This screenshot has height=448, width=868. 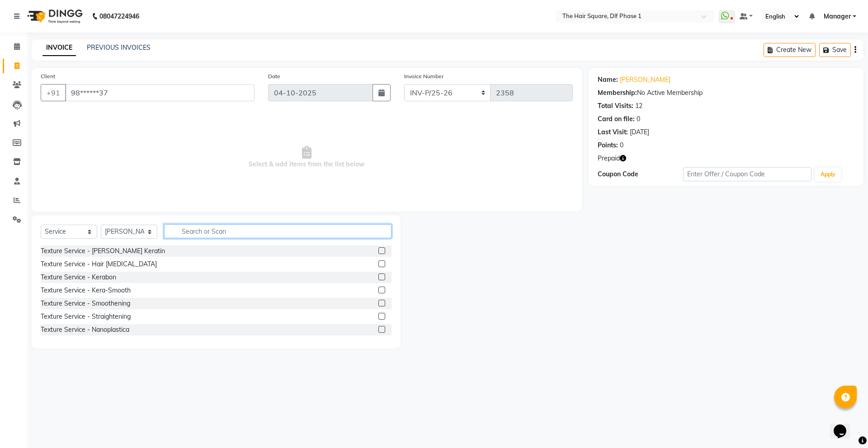 I want to click on button: Create New, so click(x=790, y=50).